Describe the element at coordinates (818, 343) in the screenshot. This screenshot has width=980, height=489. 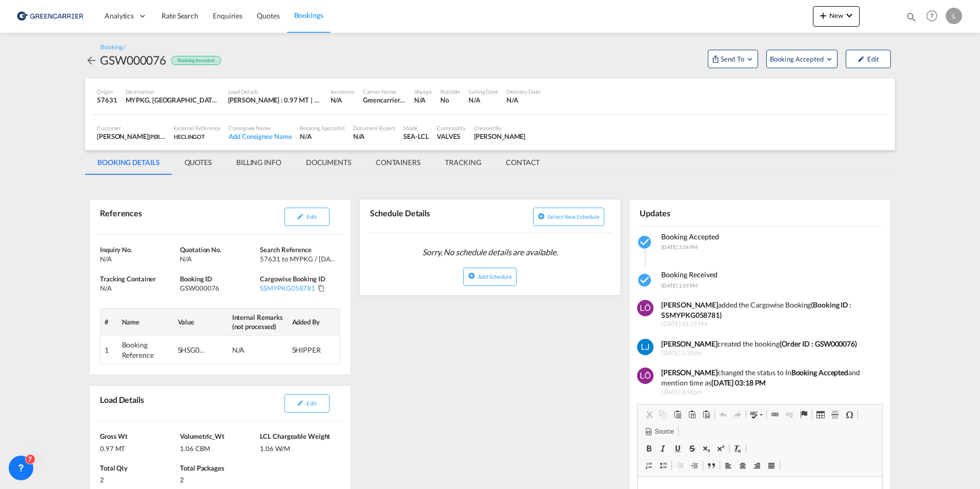
I see `b: (Order ID : GSW000076)` at that location.